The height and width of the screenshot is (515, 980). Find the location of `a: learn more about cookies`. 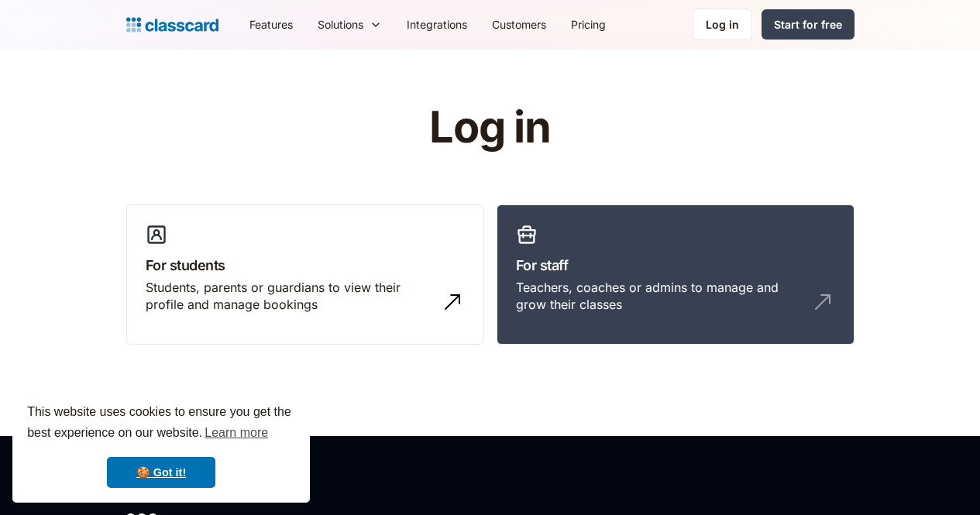

a: learn more about cookies is located at coordinates (236, 433).